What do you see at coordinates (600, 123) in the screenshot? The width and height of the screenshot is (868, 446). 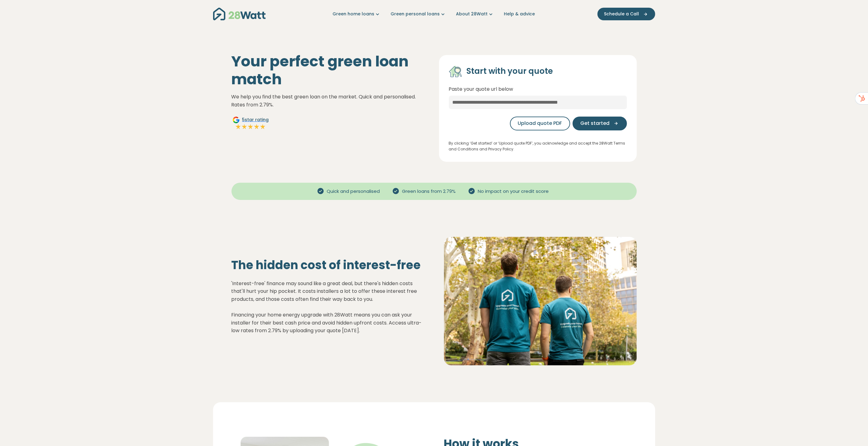 I see `button: Get started` at bounding box center [600, 123].